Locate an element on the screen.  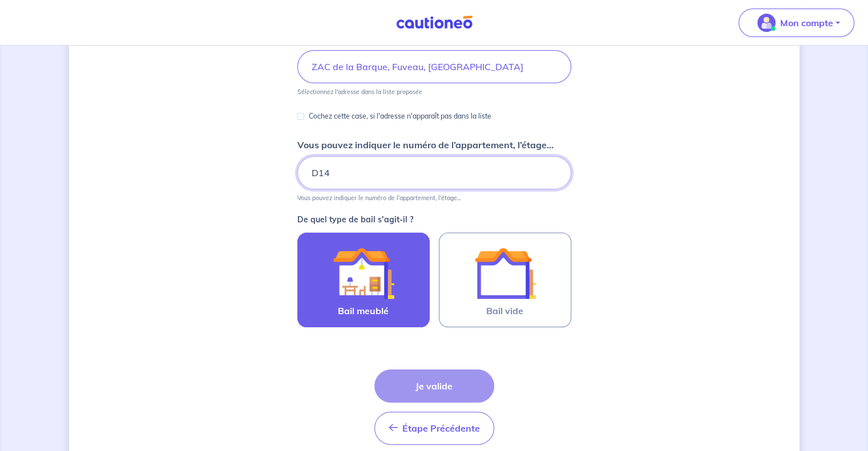
img: Cautioneo is located at coordinates (434, 23).